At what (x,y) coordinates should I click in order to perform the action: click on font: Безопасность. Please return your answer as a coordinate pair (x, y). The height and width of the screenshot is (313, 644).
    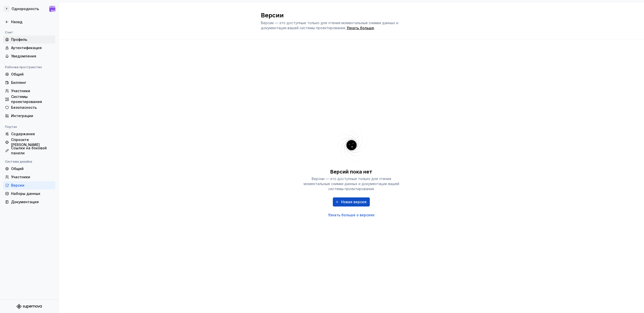
    Looking at the image, I should click on (24, 107).